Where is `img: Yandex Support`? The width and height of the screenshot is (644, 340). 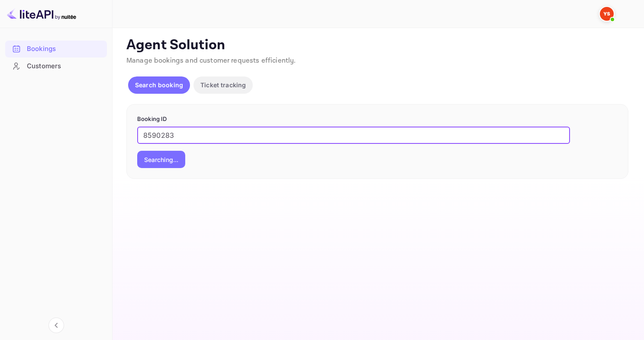 img: Yandex Support is located at coordinates (607, 14).